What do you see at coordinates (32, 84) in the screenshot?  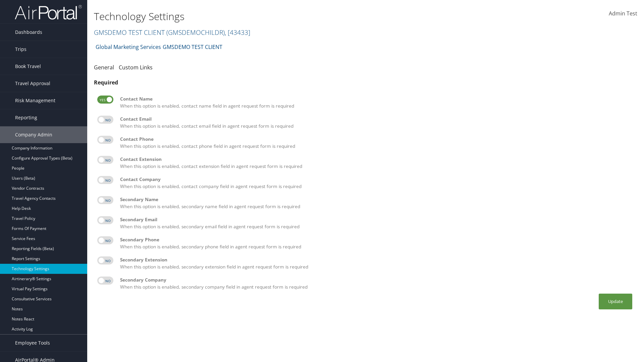 I see `span: Travel Approval` at bounding box center [32, 84].